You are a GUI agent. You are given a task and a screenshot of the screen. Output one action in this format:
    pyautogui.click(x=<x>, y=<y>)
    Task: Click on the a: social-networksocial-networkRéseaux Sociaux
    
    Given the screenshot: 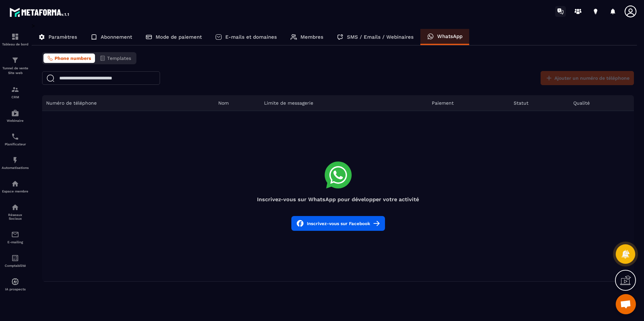 What is the action you would take?
    pyautogui.click(x=15, y=212)
    